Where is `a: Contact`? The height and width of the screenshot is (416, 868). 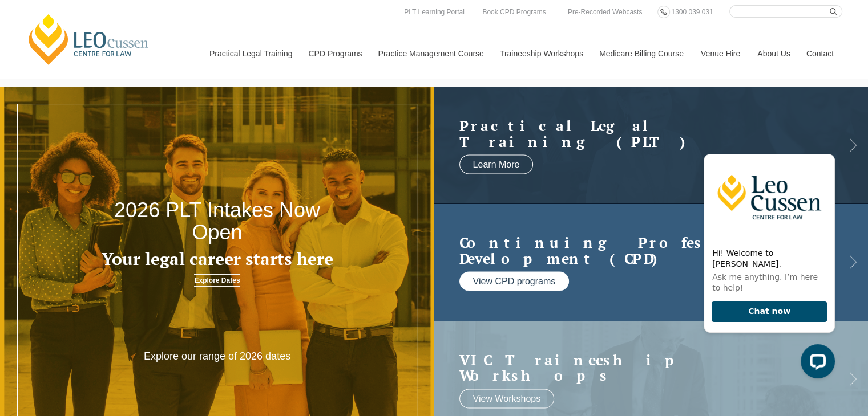
a: Contact is located at coordinates (819, 53).